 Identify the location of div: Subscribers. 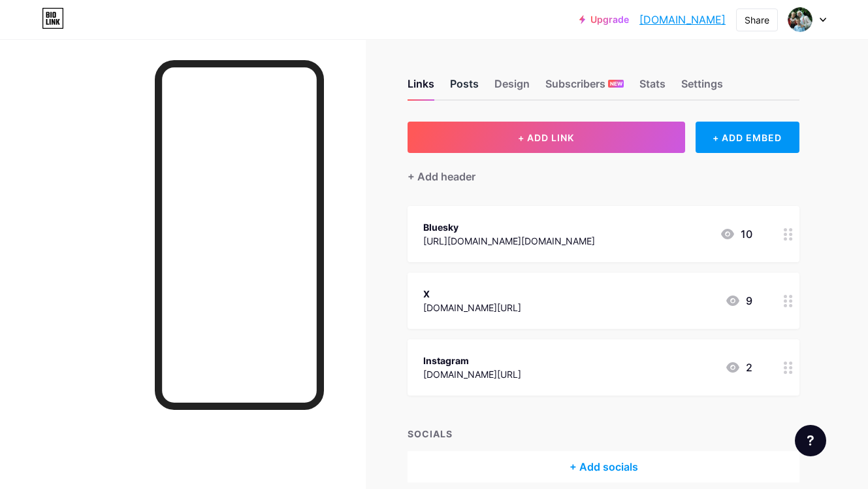
(585, 87).